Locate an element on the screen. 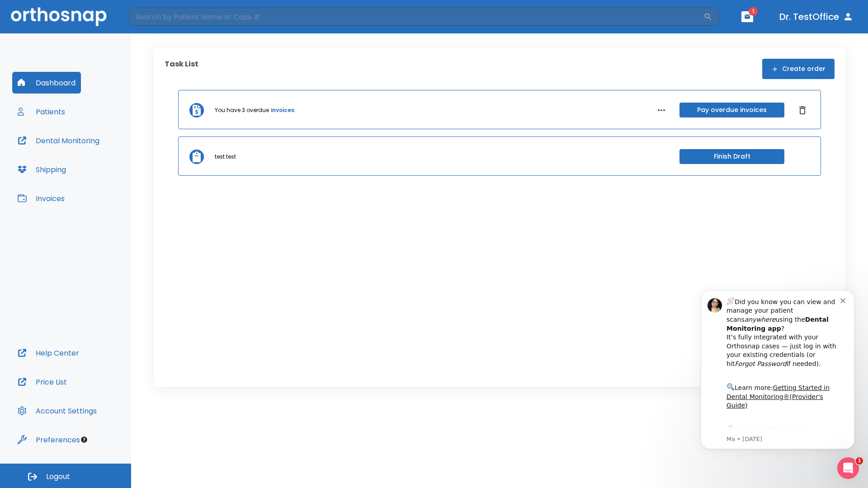  a: Getting Started in Dental Monitoring is located at coordinates (91, 116).